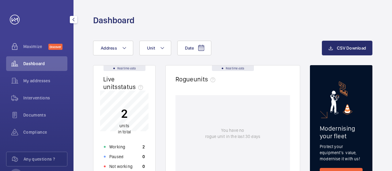  What do you see at coordinates (341, 98) in the screenshot?
I see `img: marketing-card.svg` at bounding box center [341, 98].